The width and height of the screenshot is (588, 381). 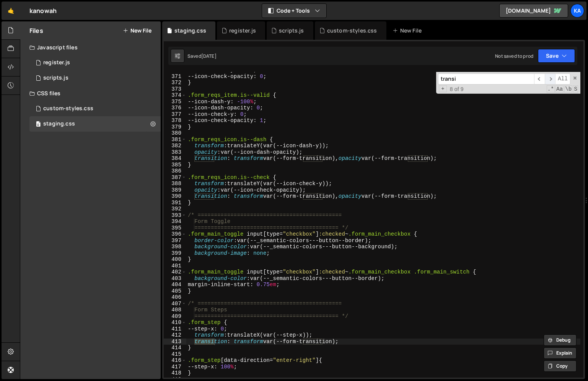 What do you see at coordinates (175, 329) in the screenshot?
I see `div: 411` at bounding box center [175, 329].